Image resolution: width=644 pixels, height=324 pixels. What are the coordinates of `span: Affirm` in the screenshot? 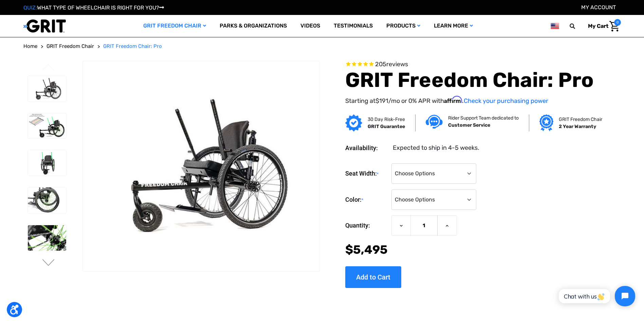 It's located at (453, 100).